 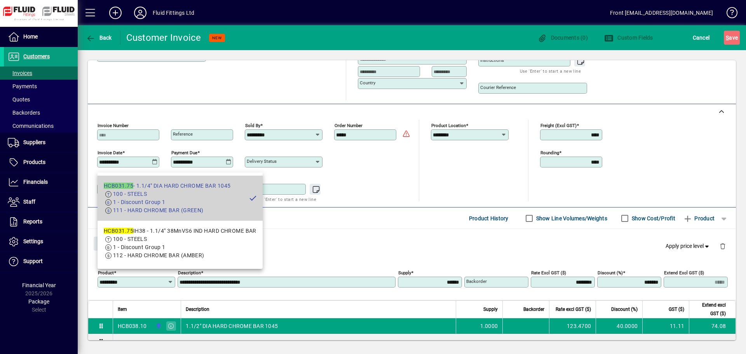 I want to click on mat-label: Freight (excl GST), so click(x=558, y=125).